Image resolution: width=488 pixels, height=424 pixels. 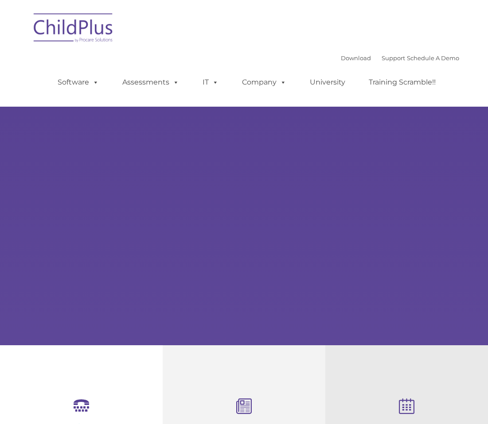 I want to click on a: Company, so click(x=264, y=82).